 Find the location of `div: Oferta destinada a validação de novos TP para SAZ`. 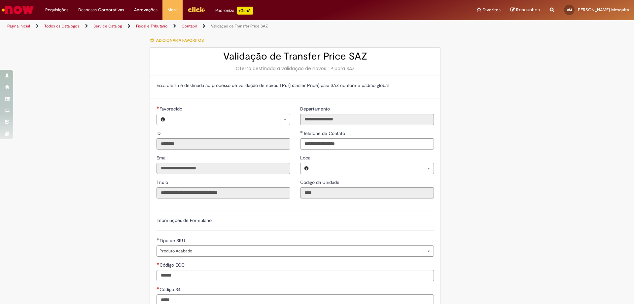

div: Oferta destinada a validação de novos TP para SAZ is located at coordinates (295, 68).